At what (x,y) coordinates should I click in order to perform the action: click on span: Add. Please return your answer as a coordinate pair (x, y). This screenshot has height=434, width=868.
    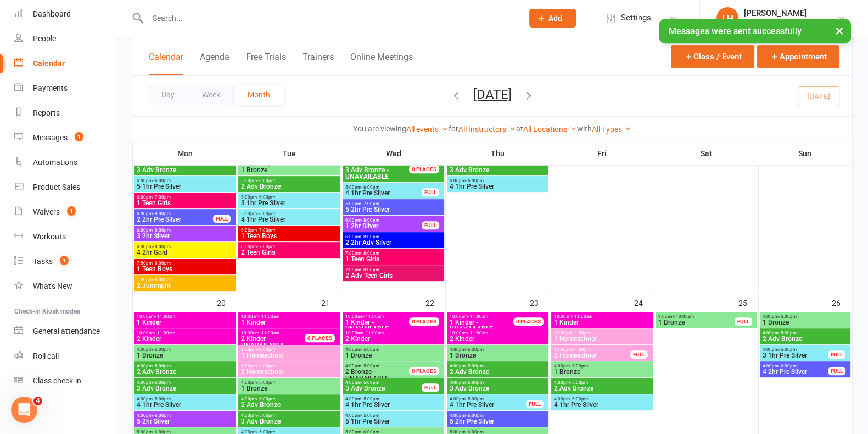
    Looking at the image, I should click on (555, 18).